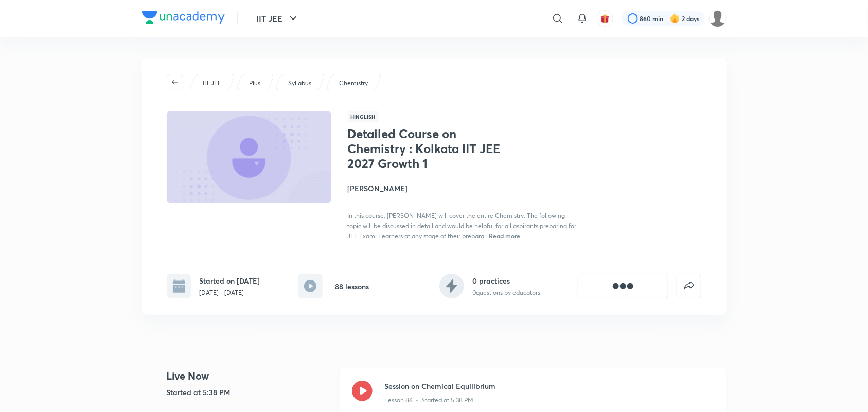 Image resolution: width=868 pixels, height=412 pixels. Describe the element at coordinates (255, 83) in the screenshot. I see `p: Plus` at that location.